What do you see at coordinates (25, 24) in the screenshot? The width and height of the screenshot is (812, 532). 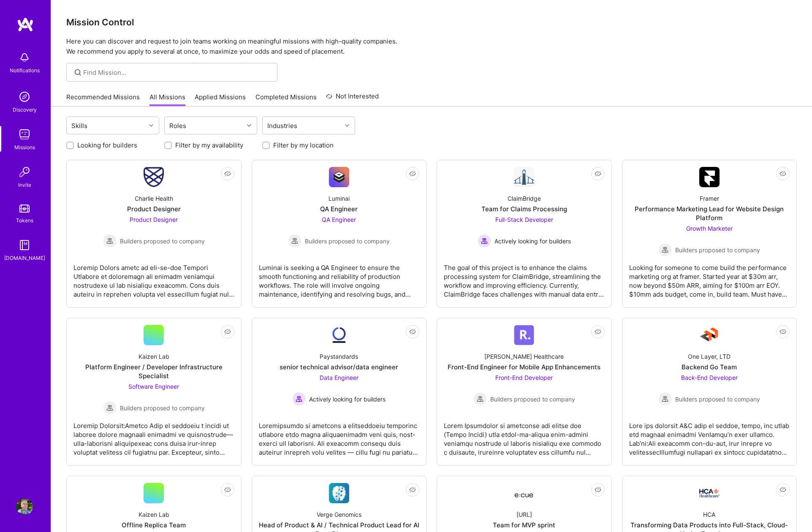 I see `img: logo` at bounding box center [25, 24].